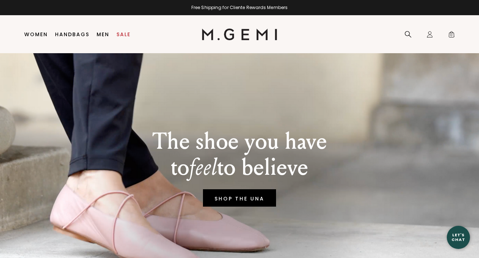  Describe the element at coordinates (123, 34) in the screenshot. I see `a: Sale` at that location.